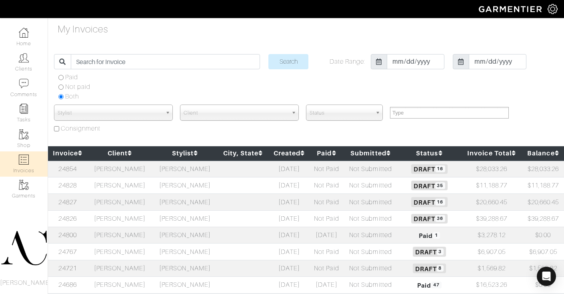  Describe the element at coordinates (511, 9) in the screenshot. I see `img: garmentier-logo-header-white-b43fb05a5012e4ada735d5af1a66efaba907eab6374d6393d1fbf88cb4ef424d.png` at that location.